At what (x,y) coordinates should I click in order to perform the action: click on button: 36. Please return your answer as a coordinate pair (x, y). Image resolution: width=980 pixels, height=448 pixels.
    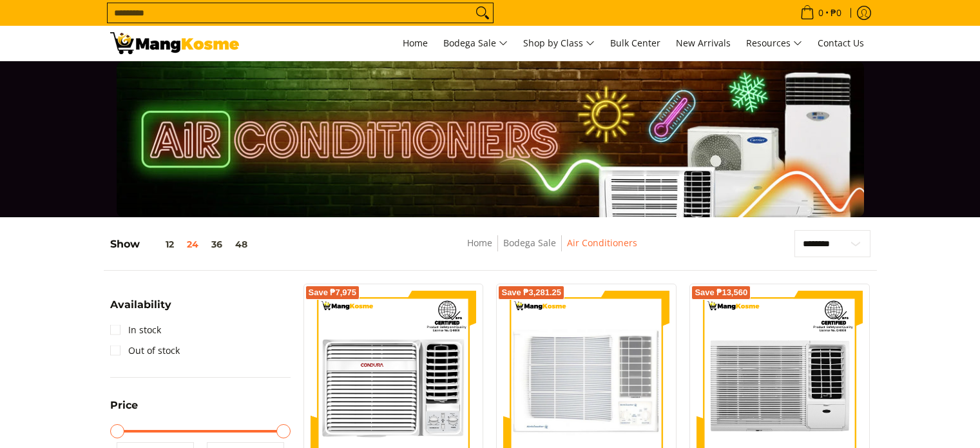
    Looking at the image, I should click on (217, 244).